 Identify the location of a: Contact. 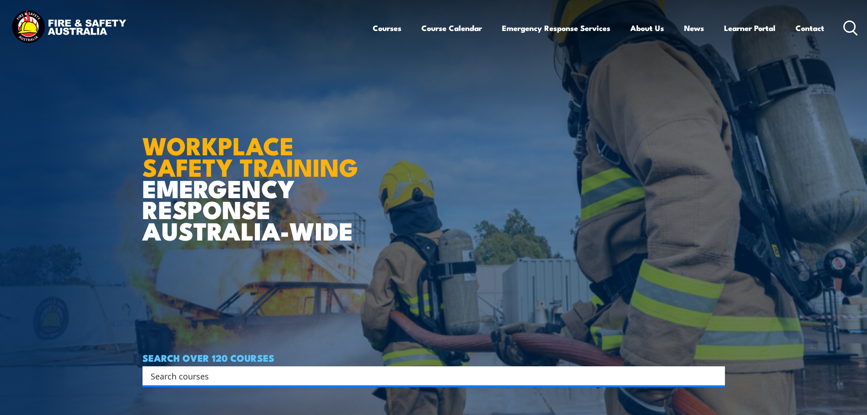
(810, 28).